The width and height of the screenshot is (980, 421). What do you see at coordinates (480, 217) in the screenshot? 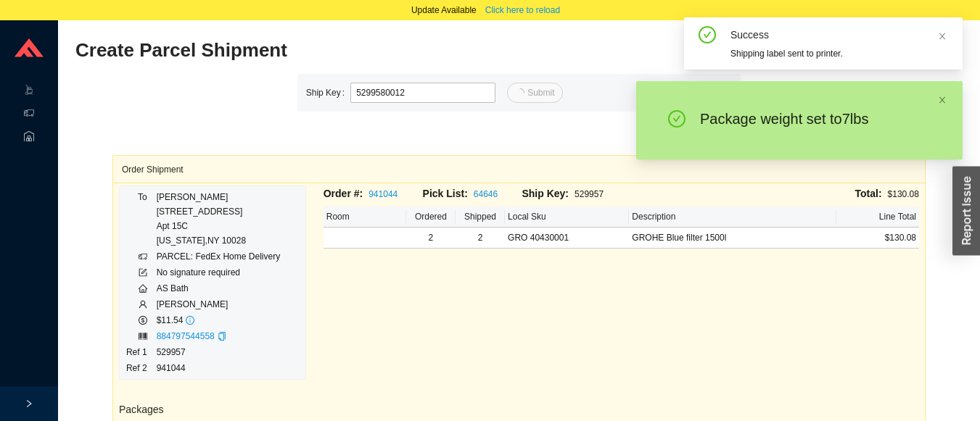
I see `th: Shipped` at bounding box center [480, 217].